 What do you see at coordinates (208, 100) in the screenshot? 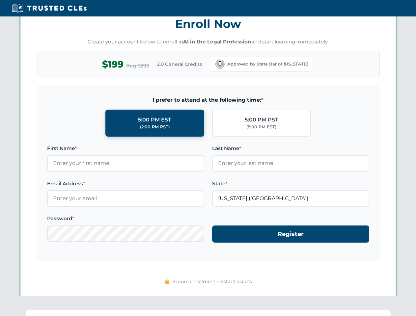
I see `span: I prefer to attend at the following time:` at bounding box center [208, 100].